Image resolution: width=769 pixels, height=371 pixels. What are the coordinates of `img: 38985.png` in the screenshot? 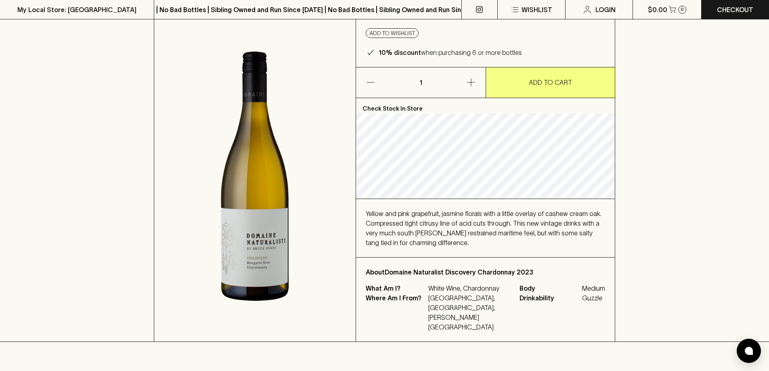 It's located at (255, 171).